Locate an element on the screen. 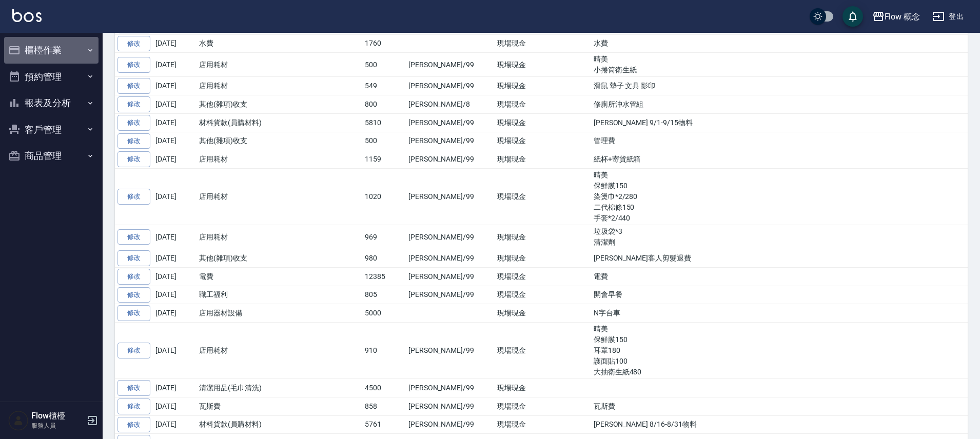 Image resolution: width=980 pixels, height=439 pixels. button: 客戶管理 is located at coordinates (51, 130).